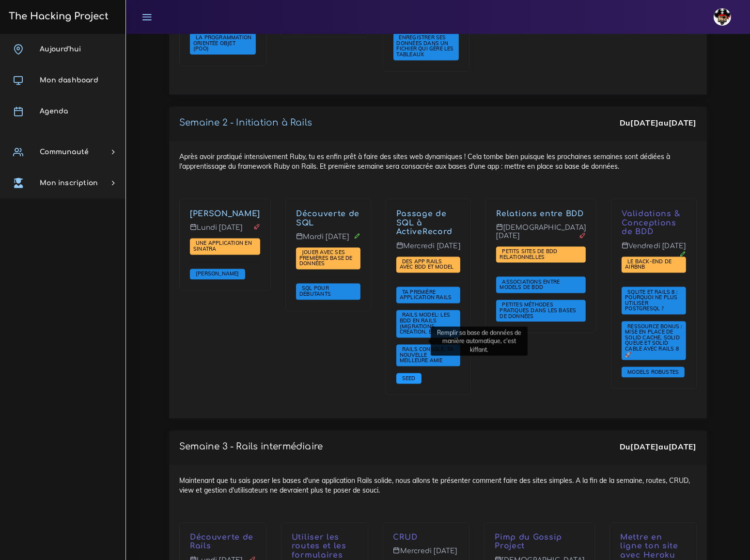  Describe the element at coordinates (425, 324) in the screenshot. I see `a: Rails Model: les BDD en Rails (migrations, création, etc.)` at that location.